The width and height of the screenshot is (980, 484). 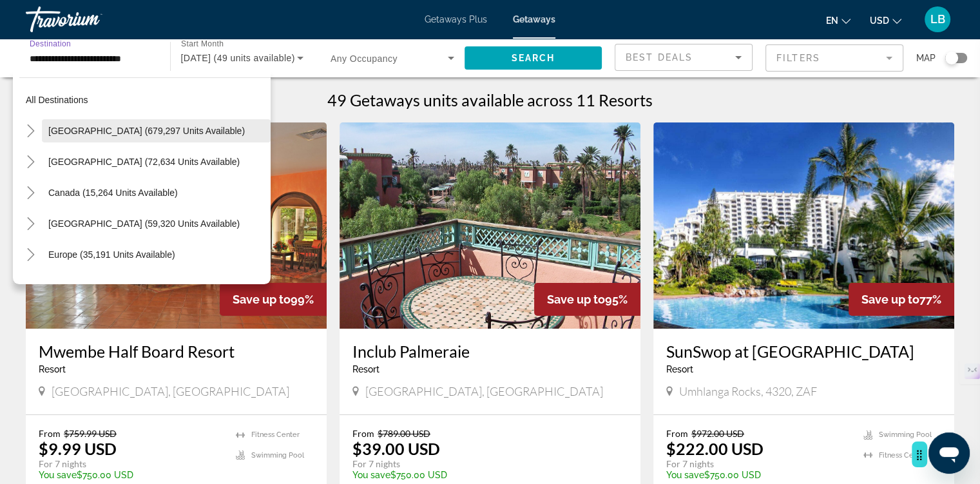 What do you see at coordinates (30, 131) in the screenshot?
I see `button: Toggle United States (679,297 units available)` at bounding box center [30, 131].